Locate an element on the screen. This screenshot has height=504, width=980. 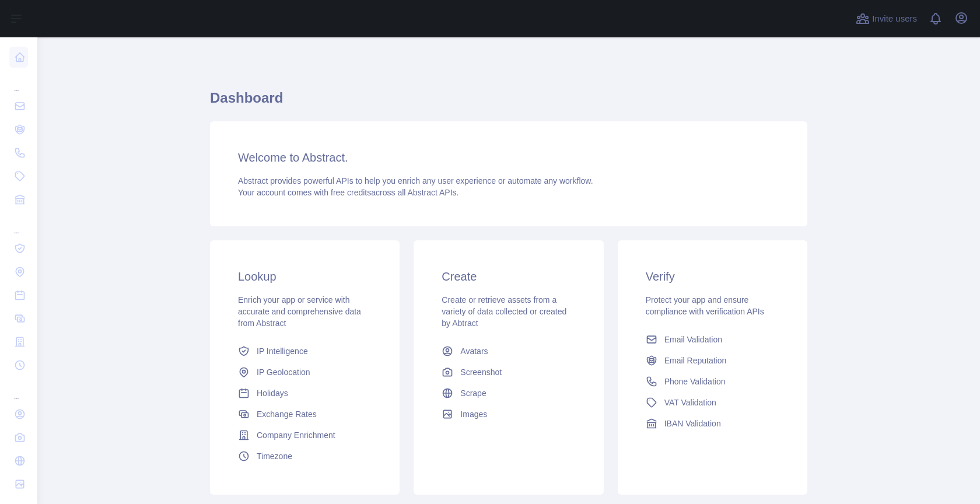
a: Exchange Rates is located at coordinates (305, 414).